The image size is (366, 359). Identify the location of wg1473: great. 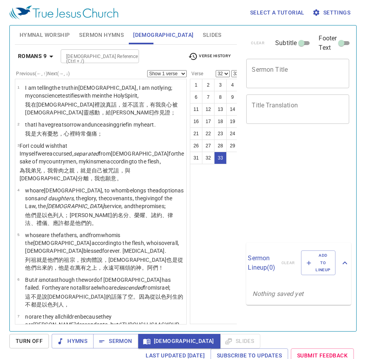
(103, 124).